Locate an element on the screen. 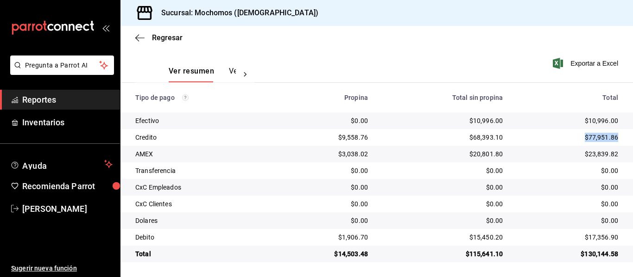 The image size is (633, 277). div: Total sin propina is located at coordinates (442, 98).